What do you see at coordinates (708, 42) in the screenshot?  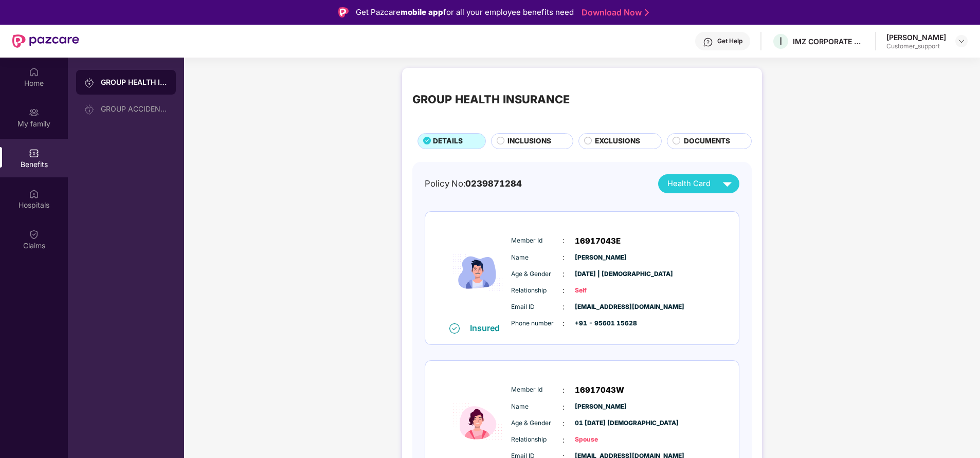 I see `img: svg+xml;base64,PHN2ZyBpZD0iSGVscC0zMngzMiIgeG1sbnM9Imh0dHA6Ly93d3cudzMub3JnLzIwMDAvc3ZnIiB3aWR0aD...` at bounding box center [708, 42].